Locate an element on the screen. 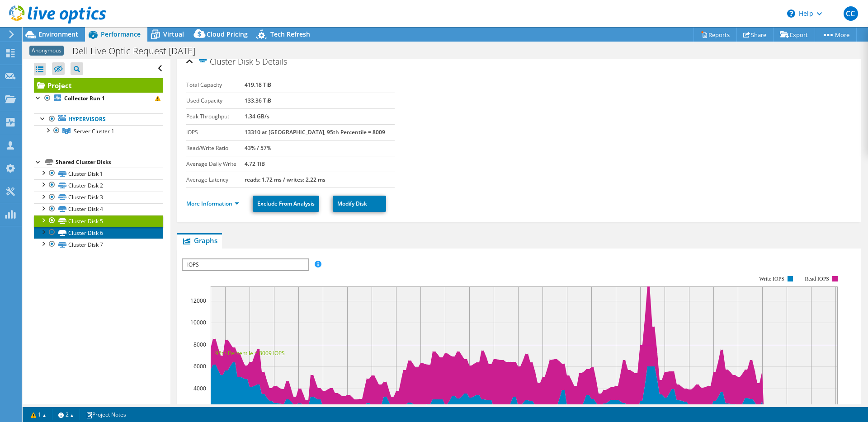 This screenshot has width=868, height=422. span: Anonymous is located at coordinates (47, 51).